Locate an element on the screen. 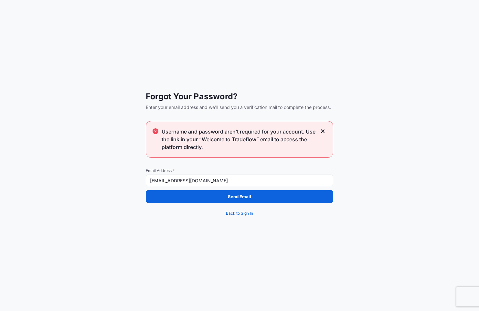  span: Username and password aren’t required for your account. Use the link in your “Welcome to Tradeflo... is located at coordinates (239, 139).